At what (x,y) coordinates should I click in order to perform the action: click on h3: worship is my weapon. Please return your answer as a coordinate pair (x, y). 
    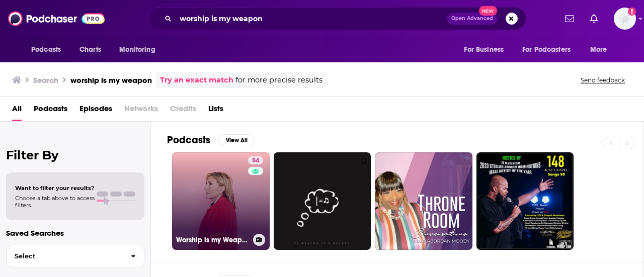
    Looking at the image, I should click on (111, 80).